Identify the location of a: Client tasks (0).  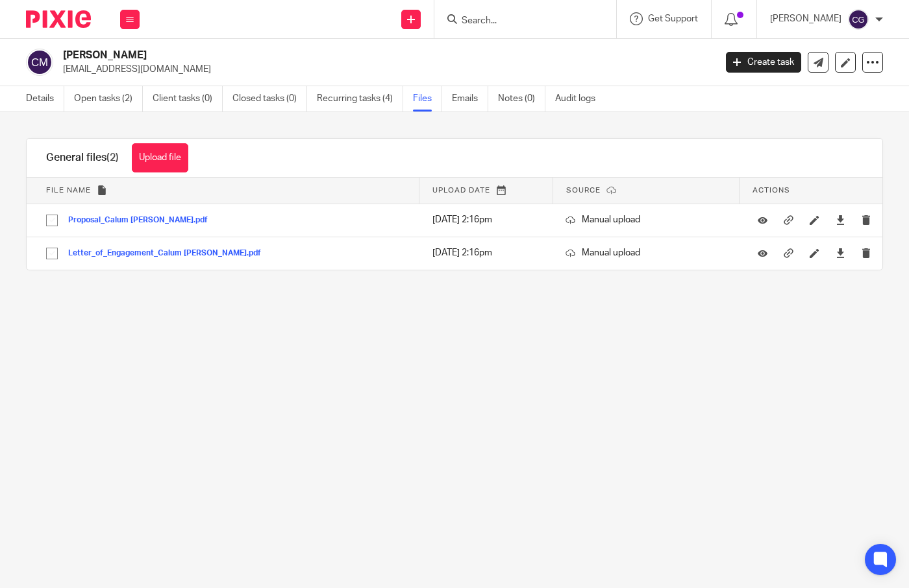
(187, 99).